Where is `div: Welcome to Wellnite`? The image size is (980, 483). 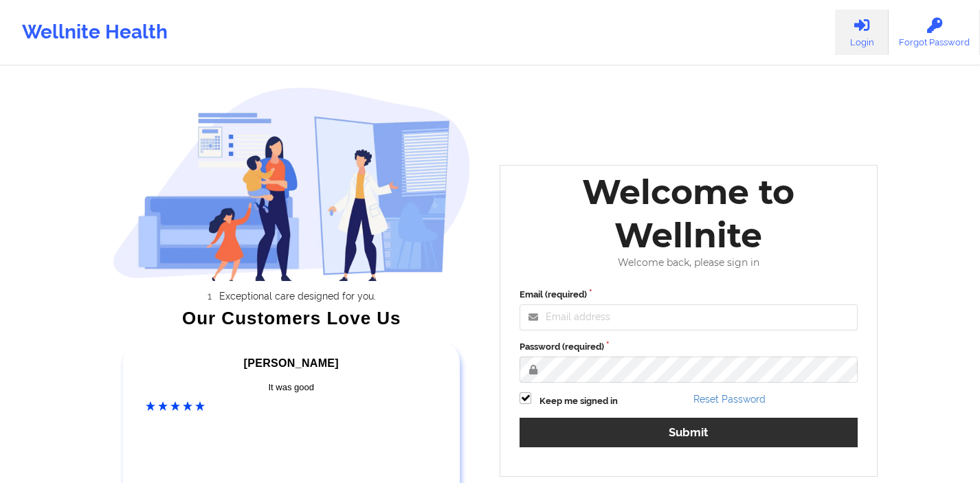 div: Welcome to Wellnite is located at coordinates (688, 214).